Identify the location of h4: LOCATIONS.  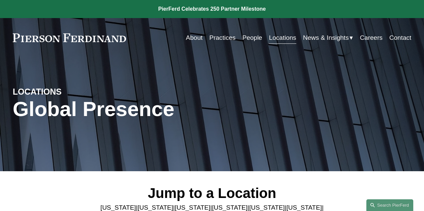
(62, 92).